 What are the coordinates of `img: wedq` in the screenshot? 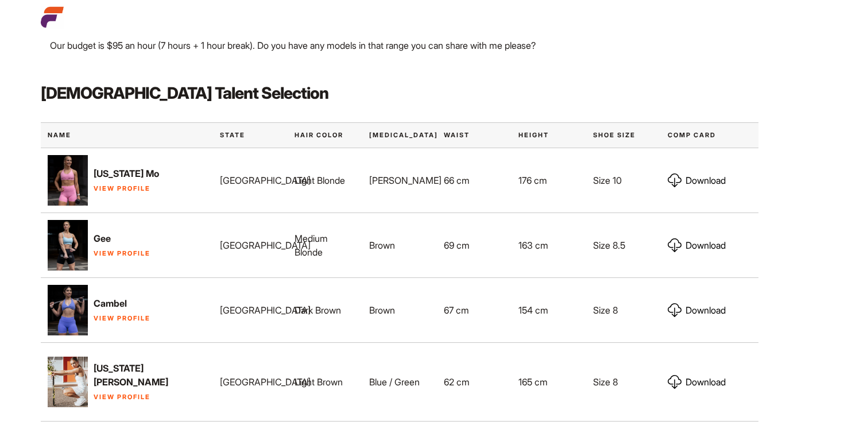 It's located at (68, 382).